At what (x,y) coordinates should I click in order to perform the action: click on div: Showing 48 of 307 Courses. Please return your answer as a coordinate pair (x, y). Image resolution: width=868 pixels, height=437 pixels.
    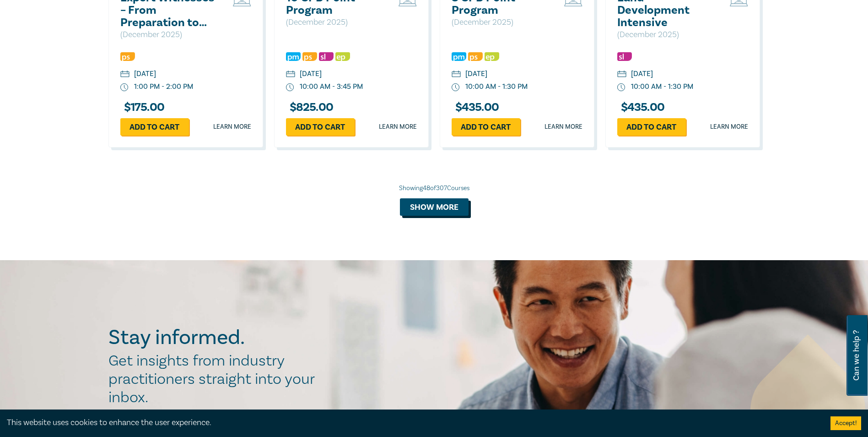
    Looking at the image, I should click on (434, 189).